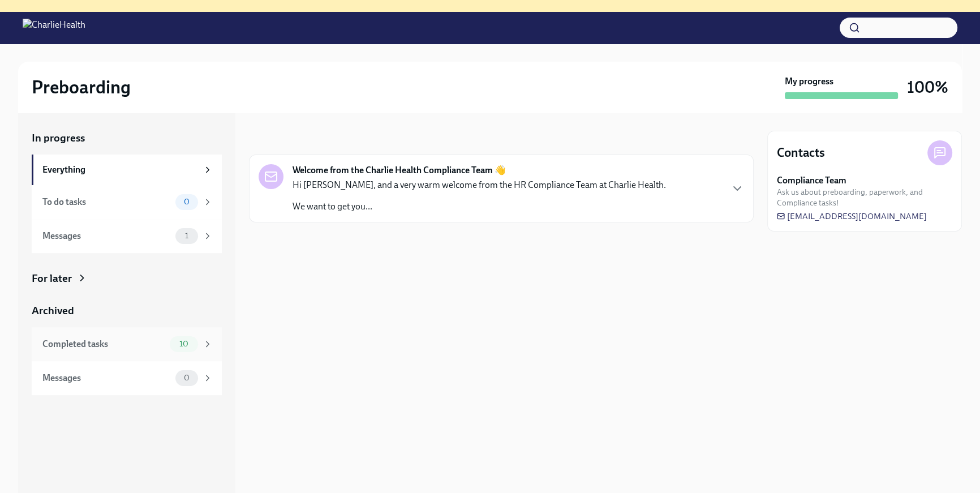 The height and width of the screenshot is (493, 980). What do you see at coordinates (127, 236) in the screenshot?
I see `a: Messages1` at bounding box center [127, 236].